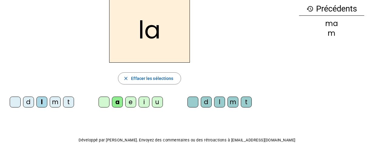  What do you see at coordinates (117, 102) in the screenshot?
I see `div: a` at bounding box center [117, 102].